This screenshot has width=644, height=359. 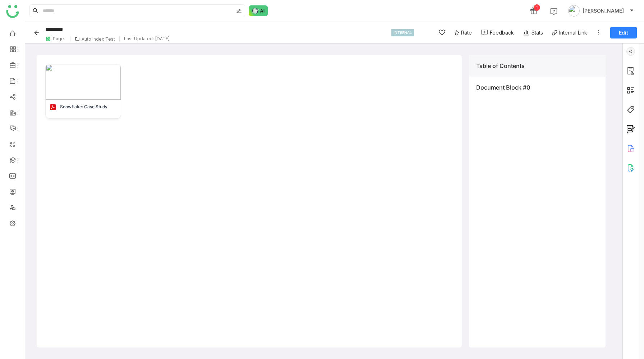 I want to click on span: Edit, so click(x=624, y=33).